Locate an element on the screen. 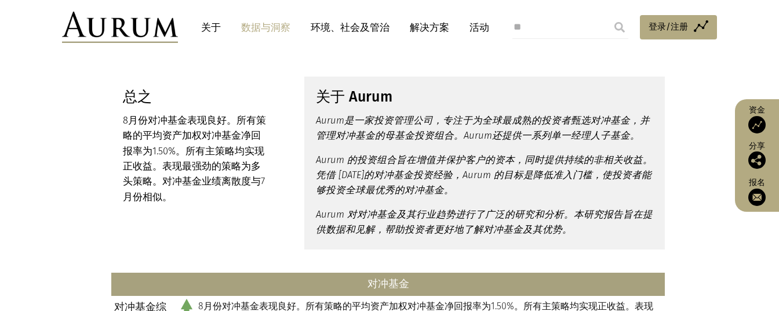 This screenshot has width=779, height=311. a: 资金 is located at coordinates (757, 119).